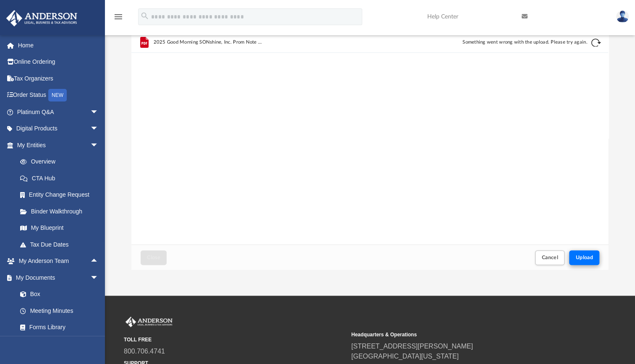 The height and width of the screenshot is (364, 635). Describe the element at coordinates (475, 42) in the screenshot. I see `div: Something went wrong with the upload. Please try again.` at that location.